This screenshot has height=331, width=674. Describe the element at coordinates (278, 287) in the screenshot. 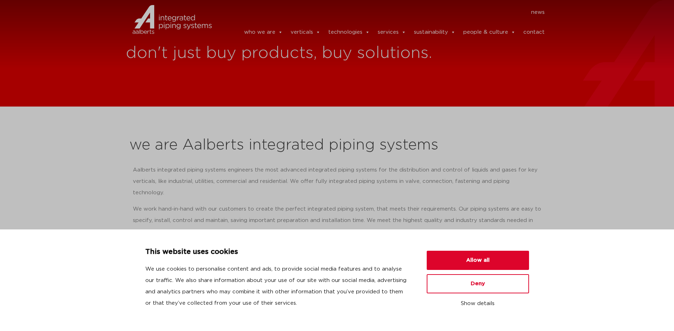

I see `p: We use cookies to personalise content and ads, to provide social media features and to analyse ou...` at that location.